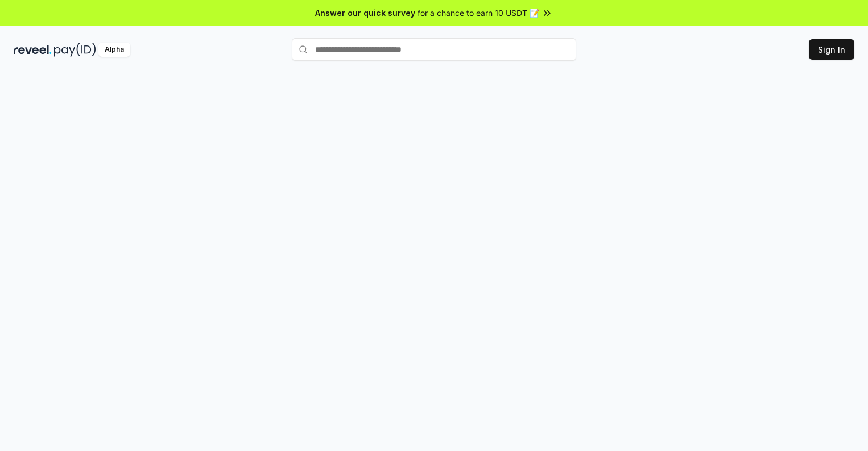 The width and height of the screenshot is (868, 451). I want to click on span: for a chance to earn 10 USDT 📝, so click(478, 12).